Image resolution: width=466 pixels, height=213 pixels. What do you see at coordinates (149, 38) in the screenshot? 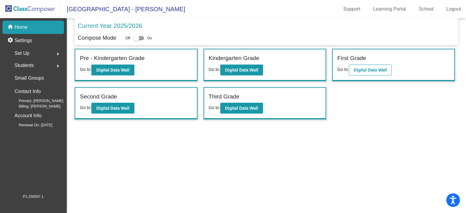
I see `span: On` at bounding box center [149, 38].